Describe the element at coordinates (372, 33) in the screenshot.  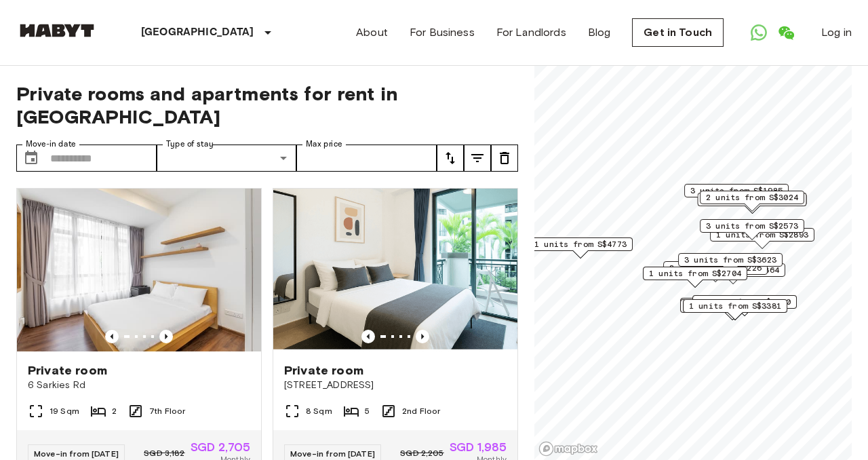
I see `a: About` at that location.